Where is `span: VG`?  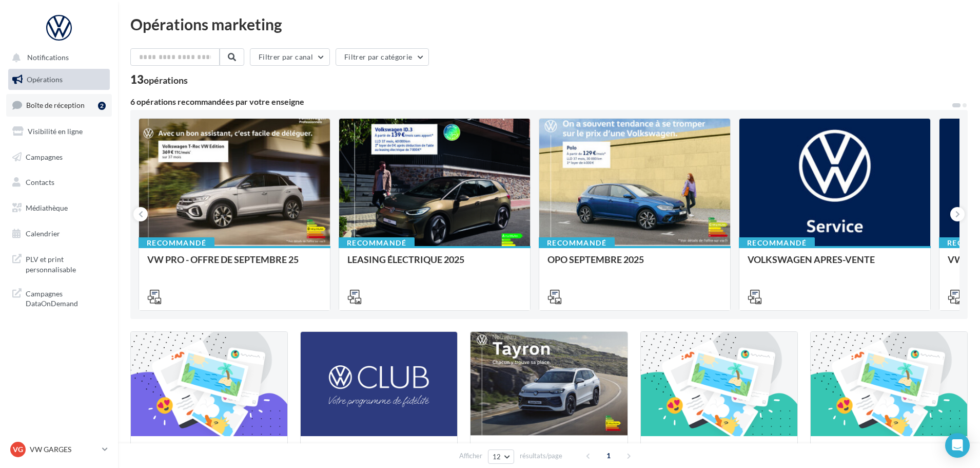 span: VG is located at coordinates (18, 449).